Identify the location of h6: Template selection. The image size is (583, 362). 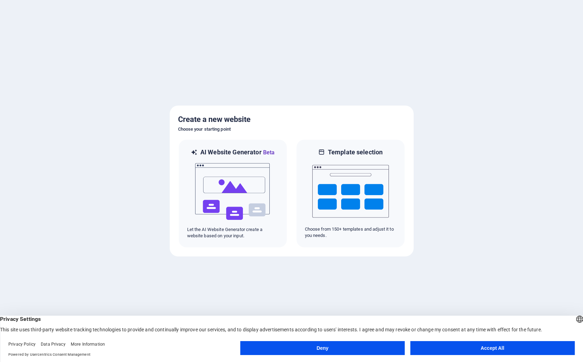
(355, 152).